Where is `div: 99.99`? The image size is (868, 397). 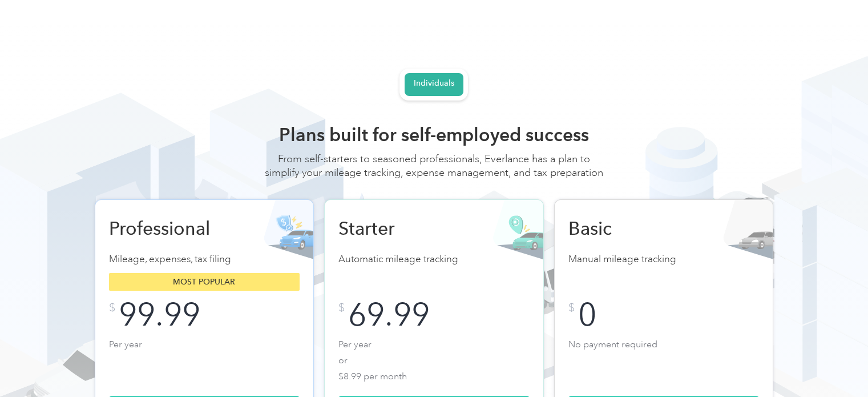
div: 99.99 is located at coordinates (159, 314).